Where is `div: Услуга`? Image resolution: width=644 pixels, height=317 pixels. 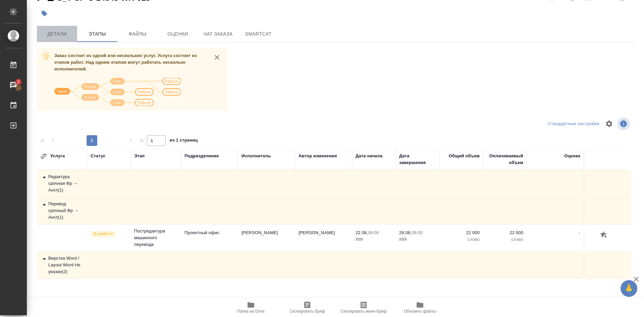 div: Услуга is located at coordinates (74, 156).